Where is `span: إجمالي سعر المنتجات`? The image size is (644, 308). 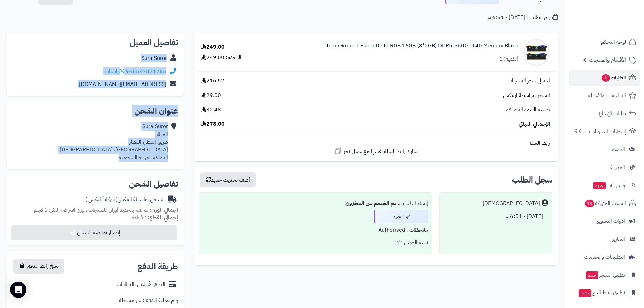
span: إجمالي سعر المنتجات is located at coordinates (529, 81).